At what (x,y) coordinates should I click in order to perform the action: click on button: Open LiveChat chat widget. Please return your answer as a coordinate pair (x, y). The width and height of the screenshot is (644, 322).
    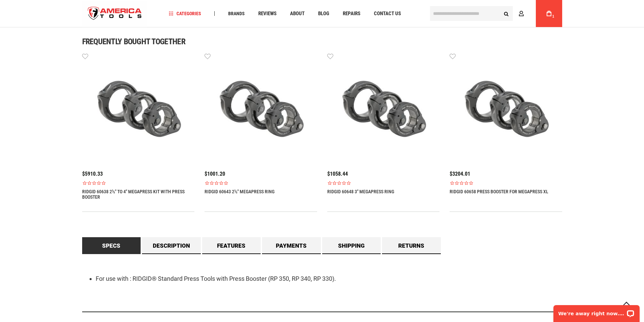
    Looking at the image, I should click on (82, 13).